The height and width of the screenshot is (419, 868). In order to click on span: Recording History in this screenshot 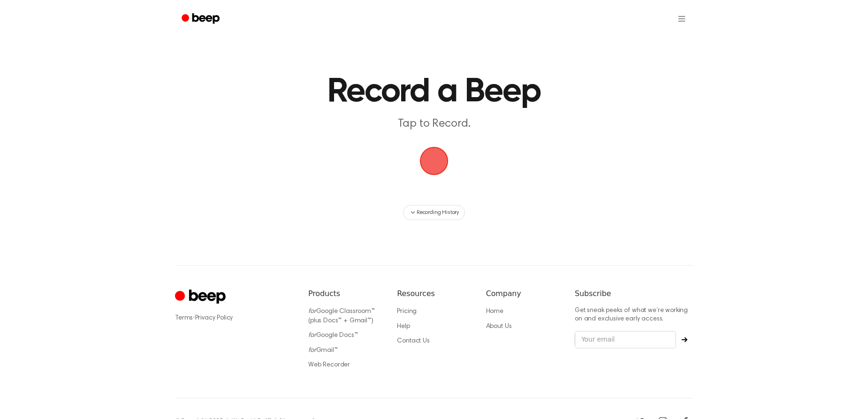, I will do `click(438, 212)`.